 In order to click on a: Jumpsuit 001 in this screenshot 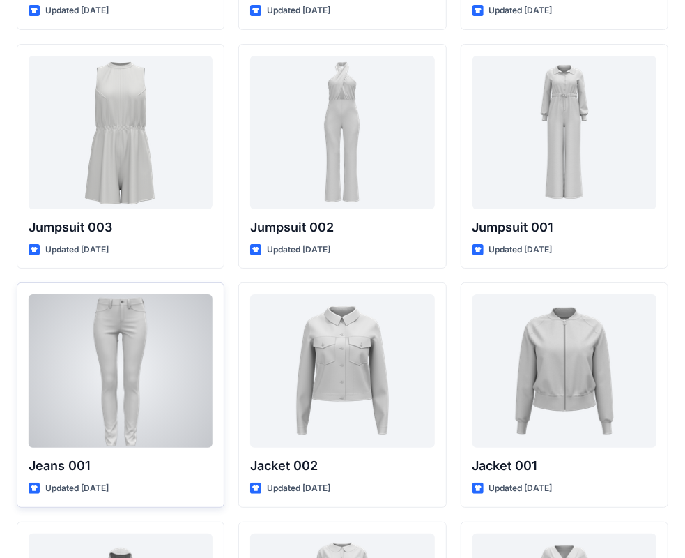, I will do `click(565, 132)`.